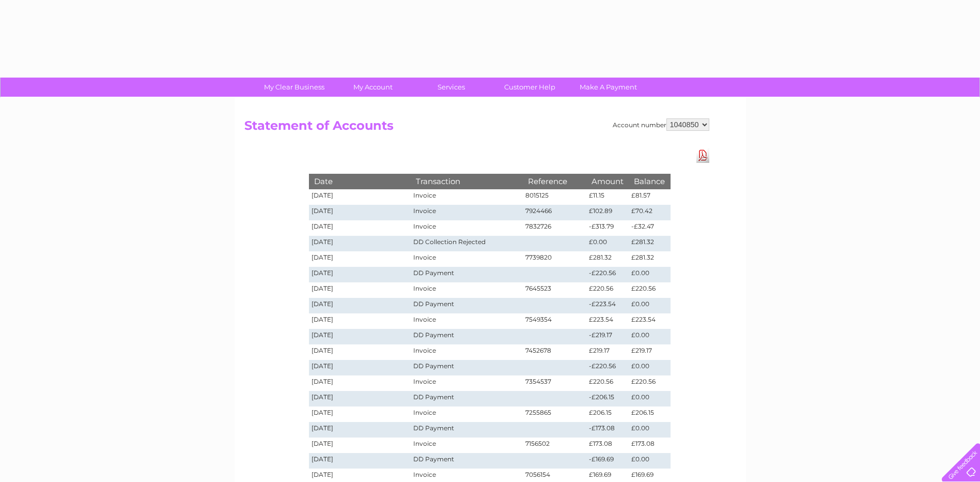 Image resolution: width=980 pixels, height=482 pixels. What do you see at coordinates (372, 87) in the screenshot?
I see `a: My Account` at bounding box center [372, 87].